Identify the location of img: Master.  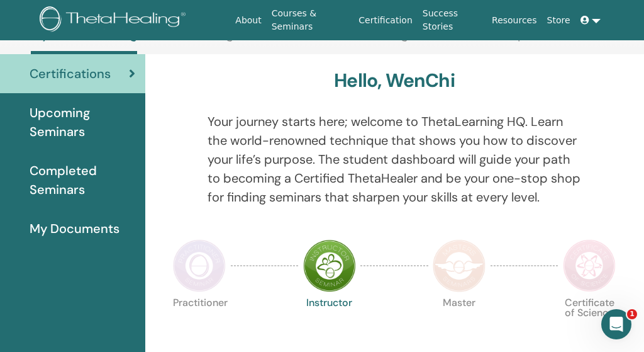
(459, 265).